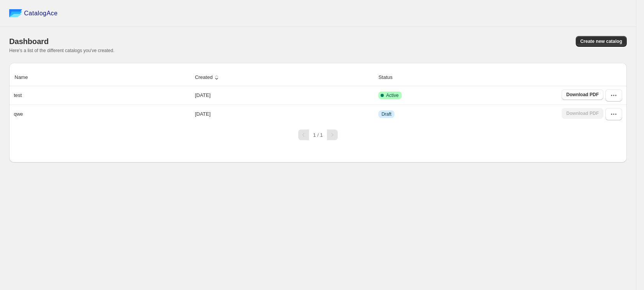 The height and width of the screenshot is (290, 644). Describe the element at coordinates (17, 95) in the screenshot. I see `p: test` at that location.